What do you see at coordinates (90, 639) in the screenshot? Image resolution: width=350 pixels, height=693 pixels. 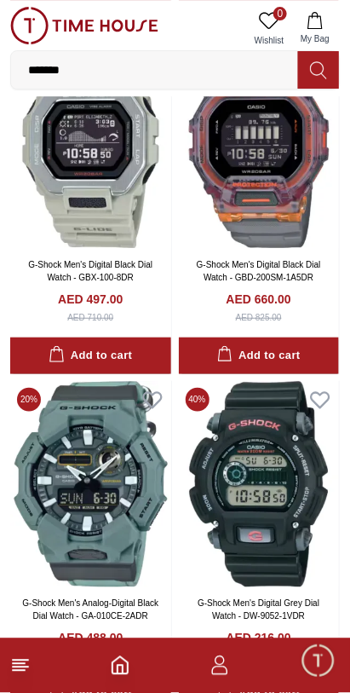 I see `h4: AED 488.00` at bounding box center [90, 639].